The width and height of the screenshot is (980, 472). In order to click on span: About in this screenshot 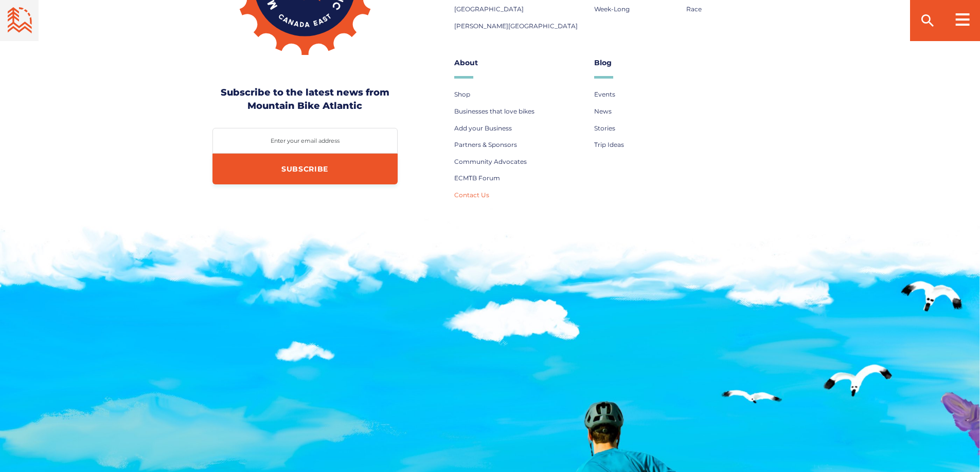, I will do `click(466, 63)`.